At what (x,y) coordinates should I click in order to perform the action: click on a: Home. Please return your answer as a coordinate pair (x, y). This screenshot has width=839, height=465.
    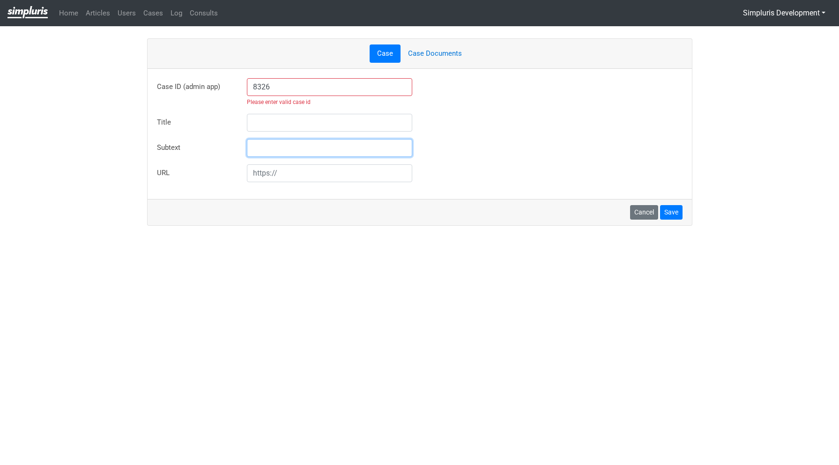
    Looking at the image, I should click on (68, 13).